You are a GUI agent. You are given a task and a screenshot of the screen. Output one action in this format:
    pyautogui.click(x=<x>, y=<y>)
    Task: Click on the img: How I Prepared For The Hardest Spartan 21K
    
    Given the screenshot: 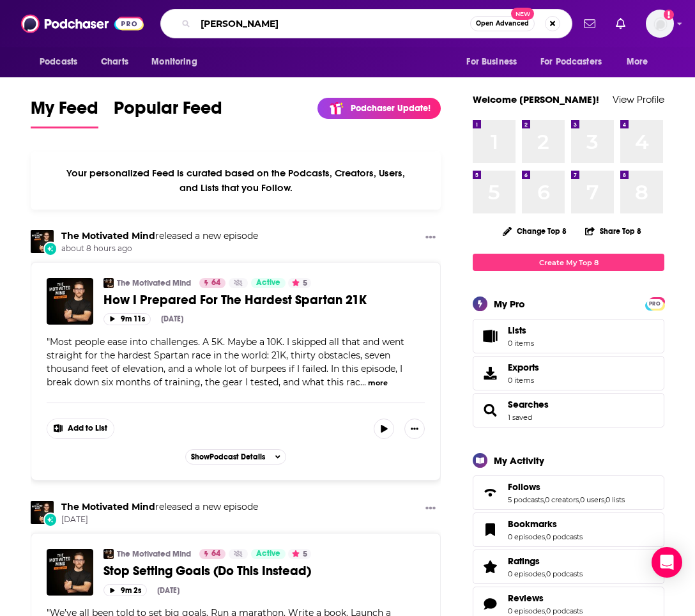 What is the action you would take?
    pyautogui.click(x=69, y=301)
    